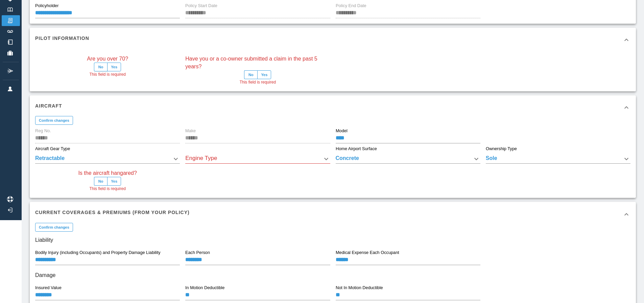  What do you see at coordinates (205, 288) in the screenshot?
I see `label: In Motion Deductible` at bounding box center [205, 288].